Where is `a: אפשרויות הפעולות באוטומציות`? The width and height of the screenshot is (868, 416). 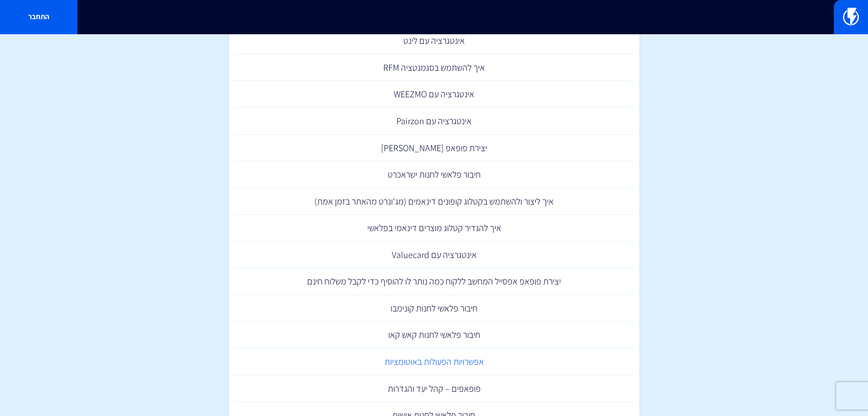
a: אפשרויות הפעולות באוטומציות is located at coordinates (434, 362).